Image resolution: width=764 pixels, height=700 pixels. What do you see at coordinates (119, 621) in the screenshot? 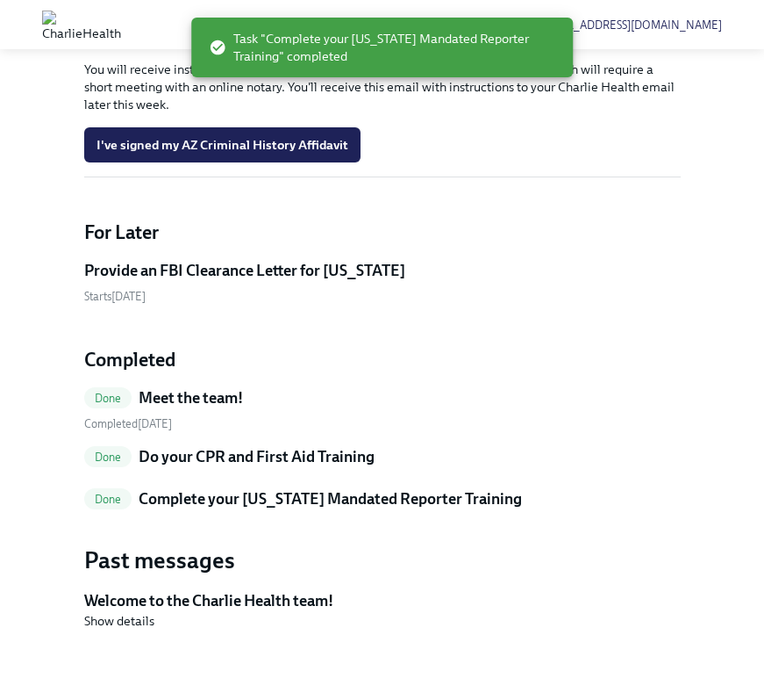
I see `span: Show details` at bounding box center [119, 621].